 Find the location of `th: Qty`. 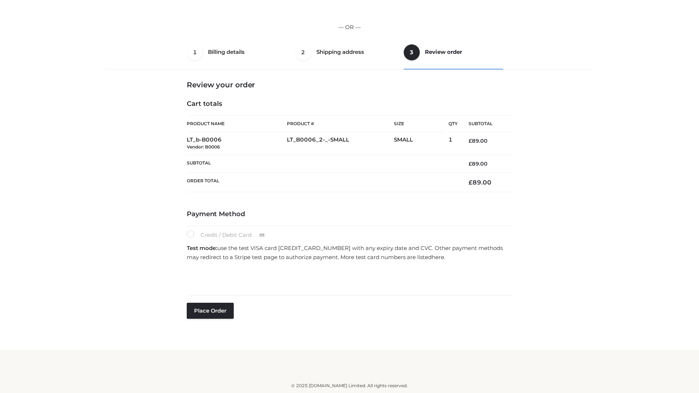

th: Qty is located at coordinates (453, 124).